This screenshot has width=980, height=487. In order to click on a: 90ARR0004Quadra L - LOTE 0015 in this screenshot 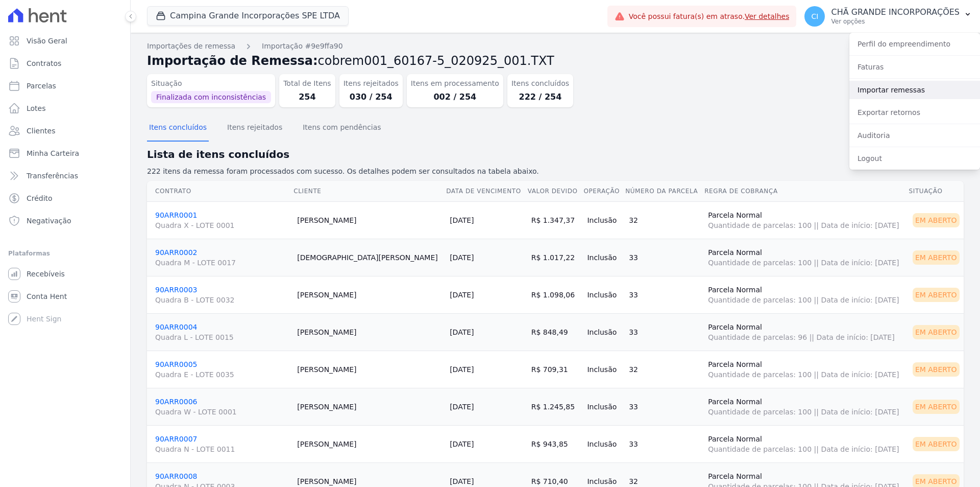, I will do `click(222, 332)`.